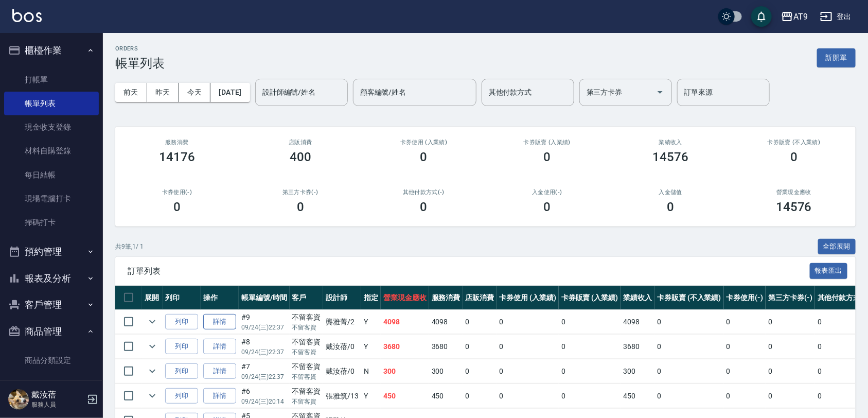  Describe the element at coordinates (547, 142) in the screenshot. I see `h2: 卡券販賣 (入業績)` at that location.